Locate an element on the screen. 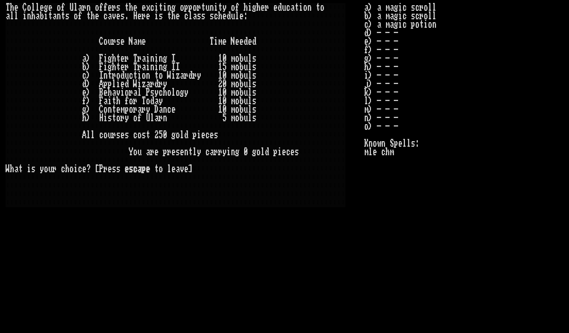  div: 0 is located at coordinates (224, 101).